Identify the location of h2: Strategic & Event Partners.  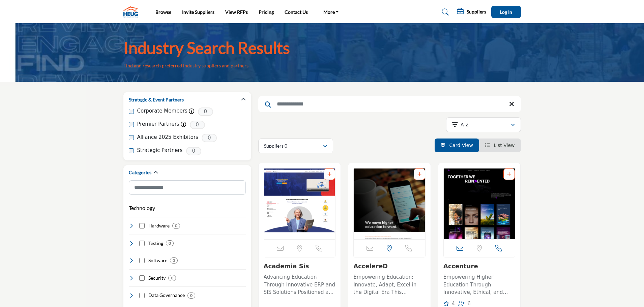
(156, 100).